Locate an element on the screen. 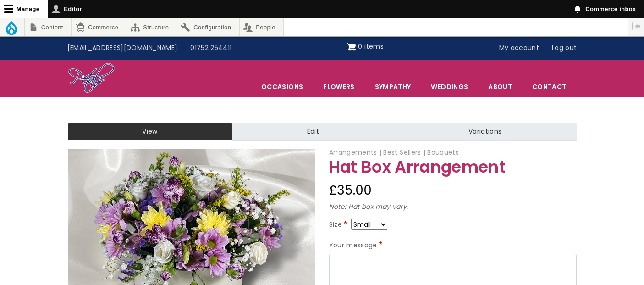 This screenshot has width=644, height=285. a: About is located at coordinates (500, 87).